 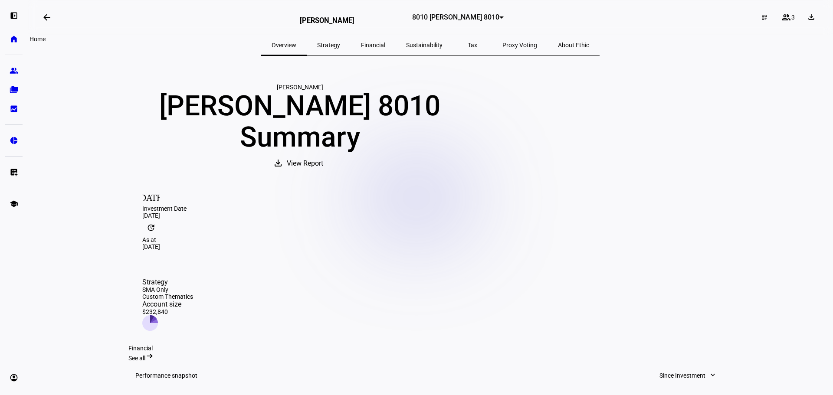 I want to click on div: $232,840, so click(x=168, y=312).